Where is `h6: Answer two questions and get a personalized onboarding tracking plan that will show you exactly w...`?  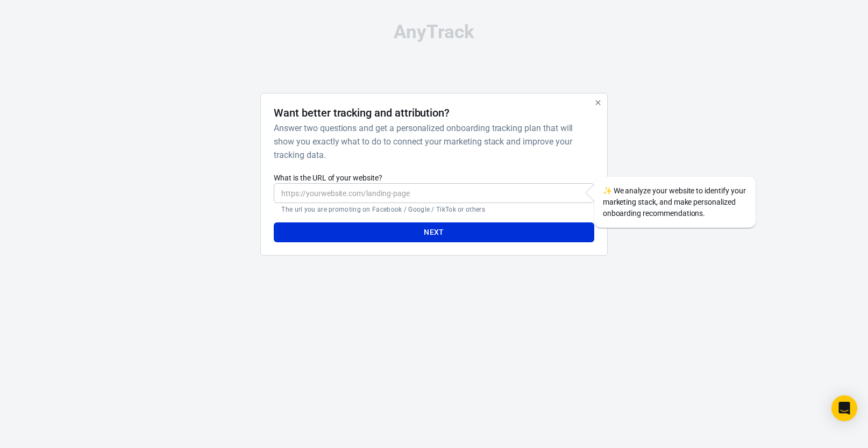
h6: Answer two questions and get a personalized onboarding tracking plan that will show you exactly w... is located at coordinates (431, 141).